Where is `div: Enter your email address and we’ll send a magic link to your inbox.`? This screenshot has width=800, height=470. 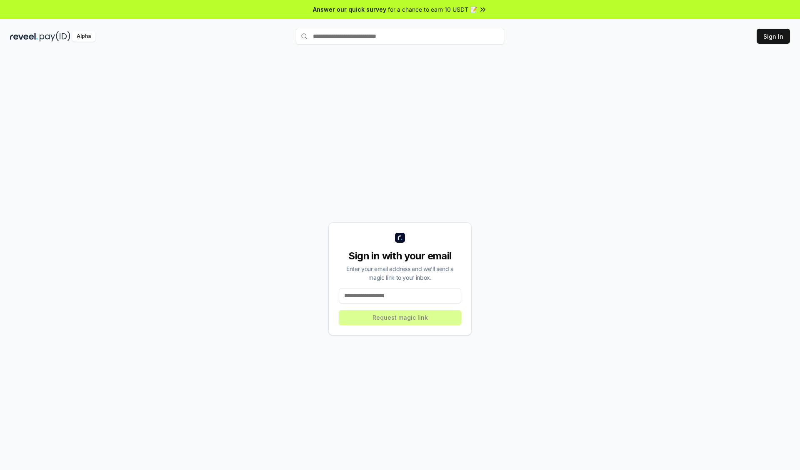 div: Enter your email address and we’ll send a magic link to your inbox. is located at coordinates (400, 273).